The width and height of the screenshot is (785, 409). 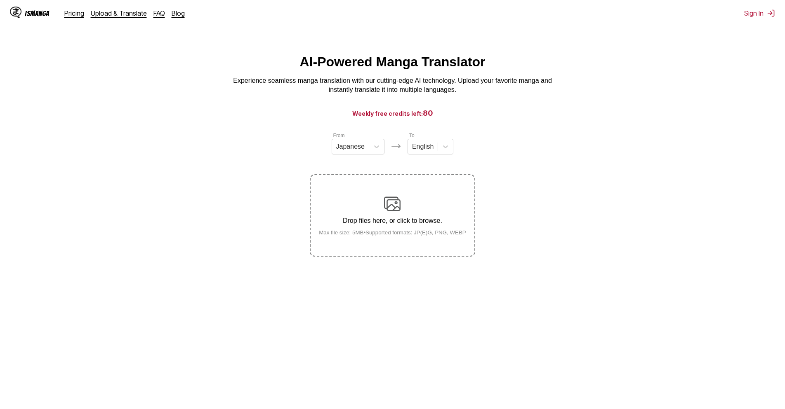 I want to click on small: Max file size: 5MB • Supported formats: JP(E)G, PNG, WEBP, so click(x=392, y=233).